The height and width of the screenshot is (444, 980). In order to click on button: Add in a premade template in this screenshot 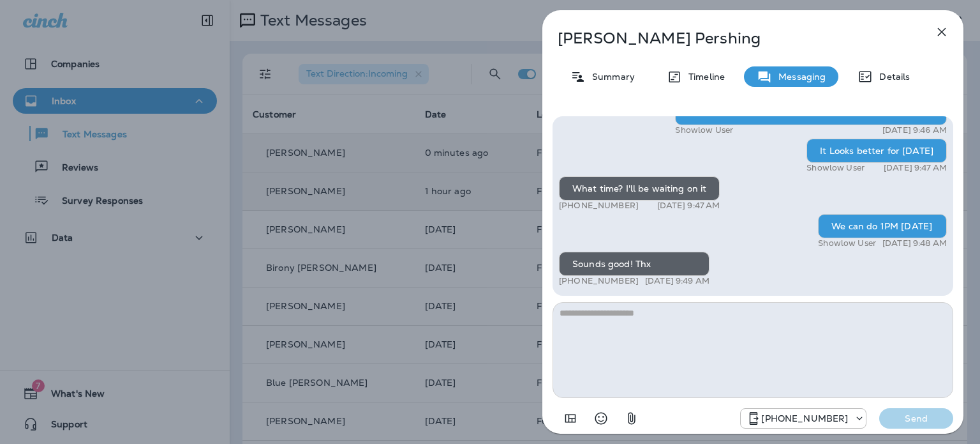, I will do `click(570, 418)`.